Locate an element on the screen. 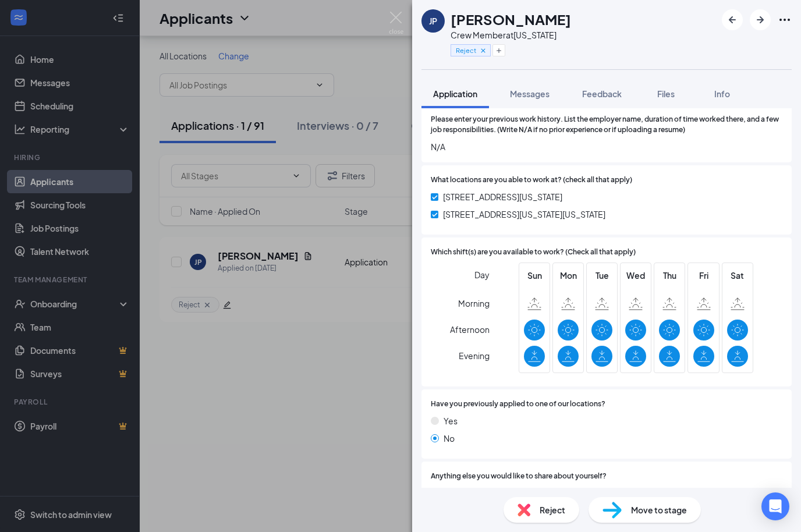 This screenshot has height=532, width=801. span: Messages is located at coordinates (530, 93).